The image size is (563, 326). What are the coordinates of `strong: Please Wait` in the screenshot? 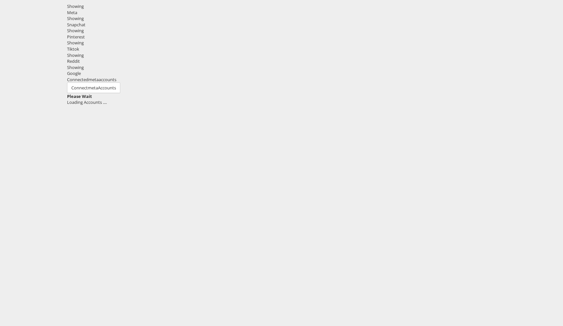 It's located at (80, 96).